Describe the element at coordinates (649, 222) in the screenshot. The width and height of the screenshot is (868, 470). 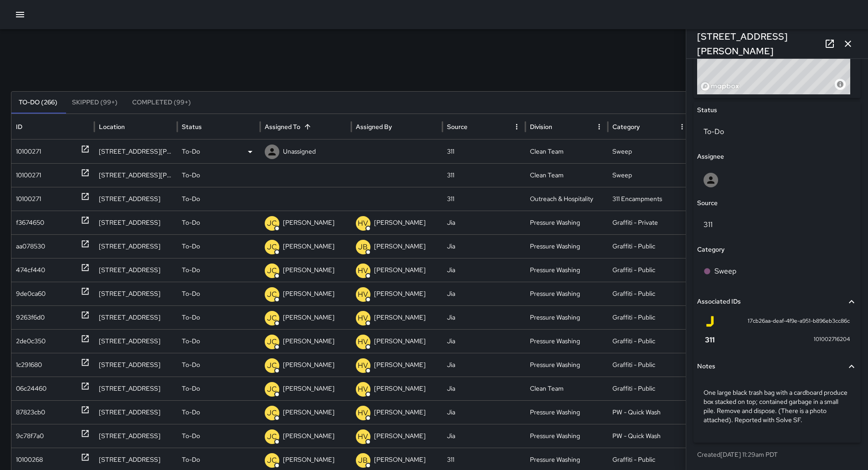
I see `div: Graffiti - Private` at that location.